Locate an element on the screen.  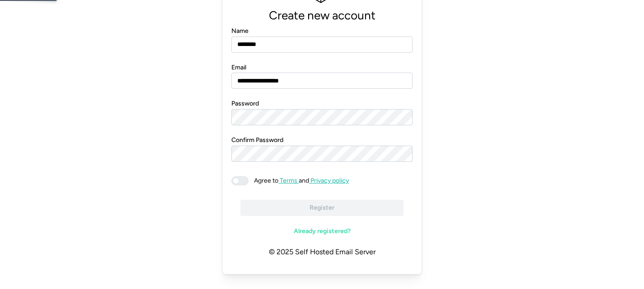
span: and is located at coordinates (299, 181).